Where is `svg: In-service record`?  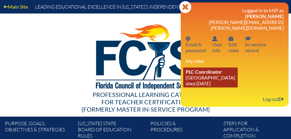
svg: In-service record is located at coordinates (248, 39).